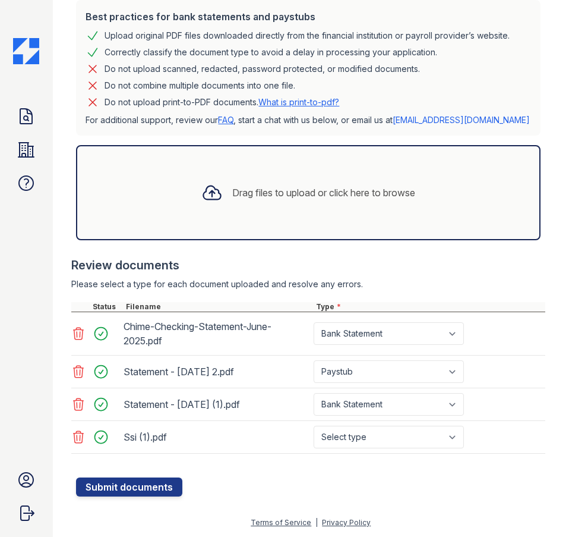  What do you see at coordinates (299, 102) in the screenshot?
I see `a: What is print-to-pdf?` at bounding box center [299, 102].